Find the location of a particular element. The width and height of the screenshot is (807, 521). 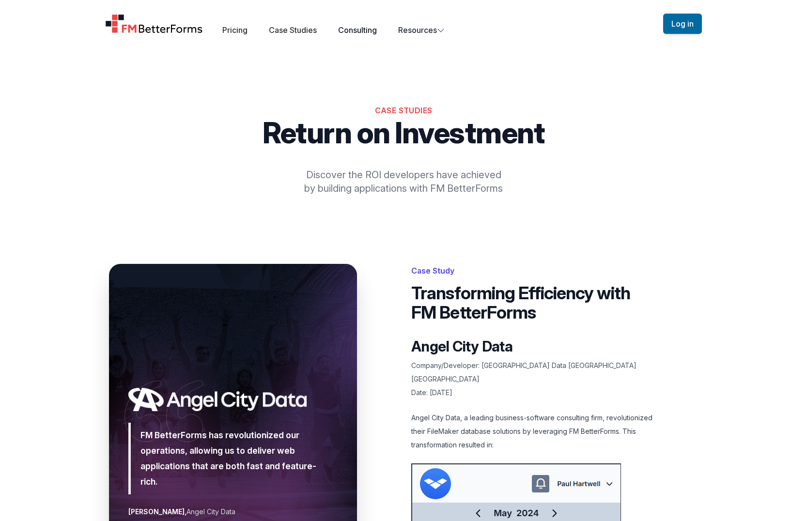

p: Angel City Data, a leading business-software consulting firm, revolutionized their FileMaker data... is located at coordinates (535, 432).